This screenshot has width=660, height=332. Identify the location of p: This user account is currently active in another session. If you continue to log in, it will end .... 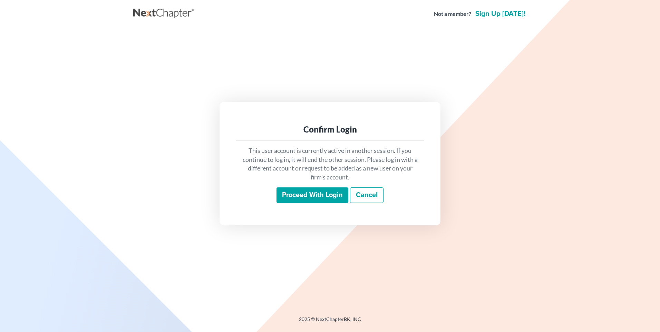
(330, 164).